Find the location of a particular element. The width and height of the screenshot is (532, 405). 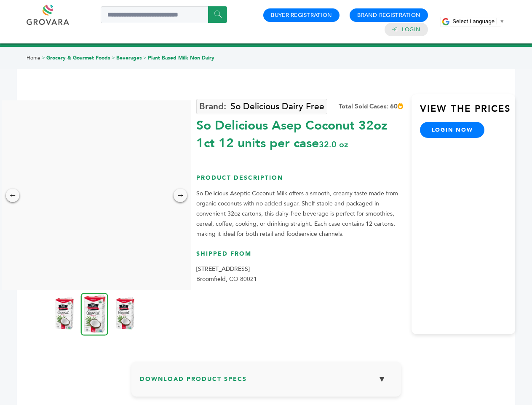

img: So Delicious Asep Coconut 32oz 1ct 12 units per case 32.0 oz Product Label is located at coordinates (64, 313).